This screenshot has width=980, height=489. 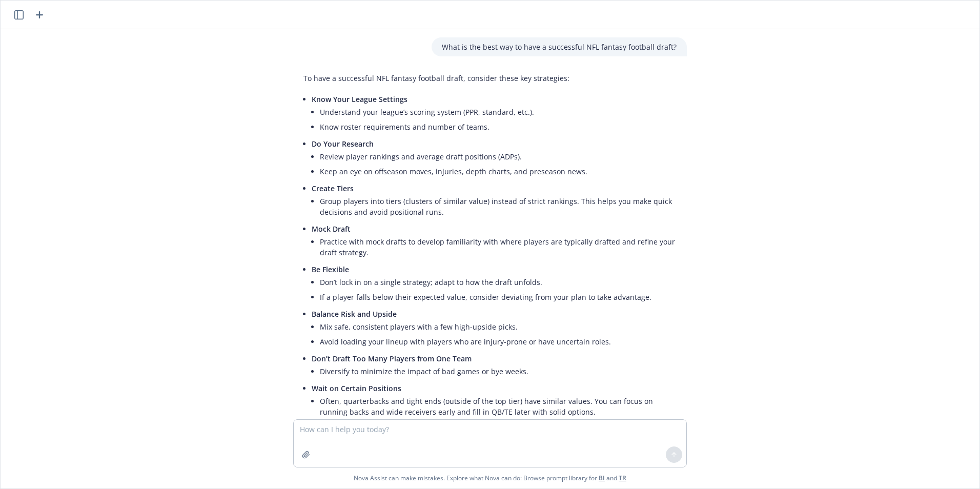 What do you see at coordinates (498, 341) in the screenshot?
I see `li: Avoid loading your lineup with players who are injury-prone or have uncertain roles.` at bounding box center [498, 341].